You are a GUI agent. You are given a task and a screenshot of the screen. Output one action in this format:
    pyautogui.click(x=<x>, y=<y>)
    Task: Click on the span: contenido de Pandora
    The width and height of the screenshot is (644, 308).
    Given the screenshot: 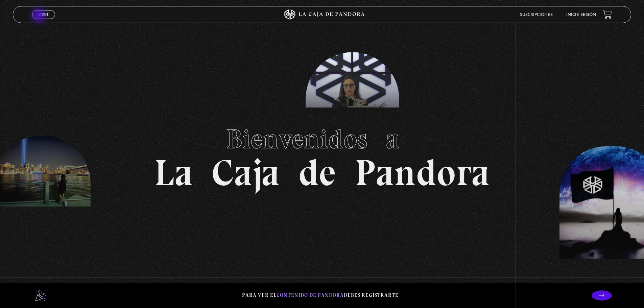 What is the action you would take?
    pyautogui.click(x=310, y=296)
    